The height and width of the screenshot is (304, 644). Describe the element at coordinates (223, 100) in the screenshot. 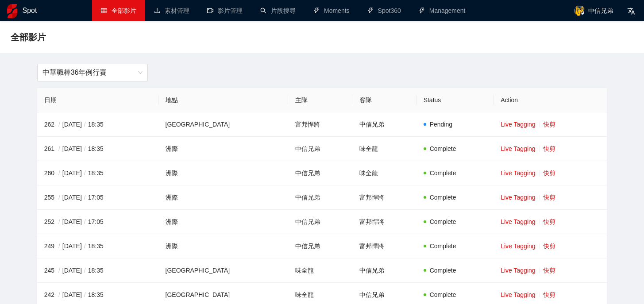

I see `th: 地點` at that location.